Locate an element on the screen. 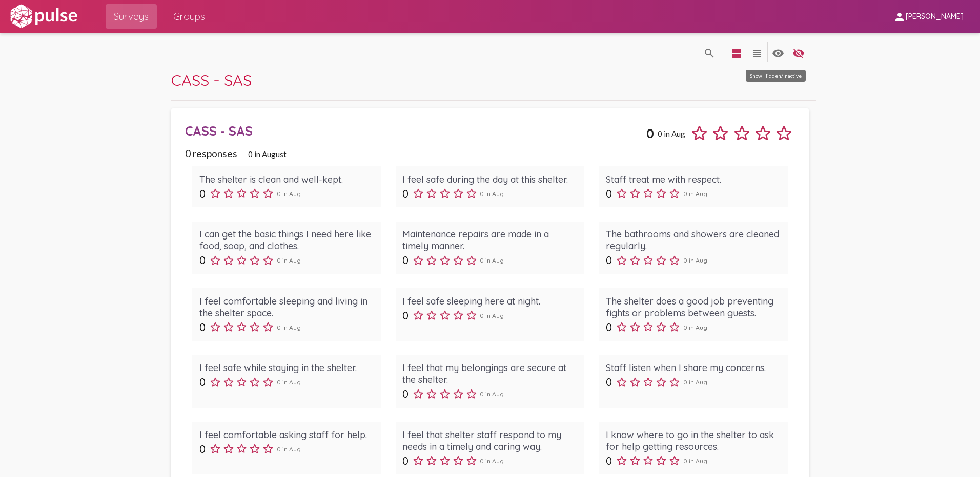 The height and width of the screenshot is (477, 980). div: I can get the basic things I need here like food, soap, and clothes. is located at coordinates (287, 240).